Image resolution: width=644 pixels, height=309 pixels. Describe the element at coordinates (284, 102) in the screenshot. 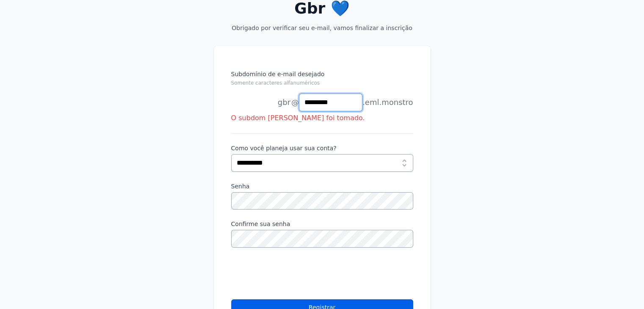

I see `font: gbr` at that location.